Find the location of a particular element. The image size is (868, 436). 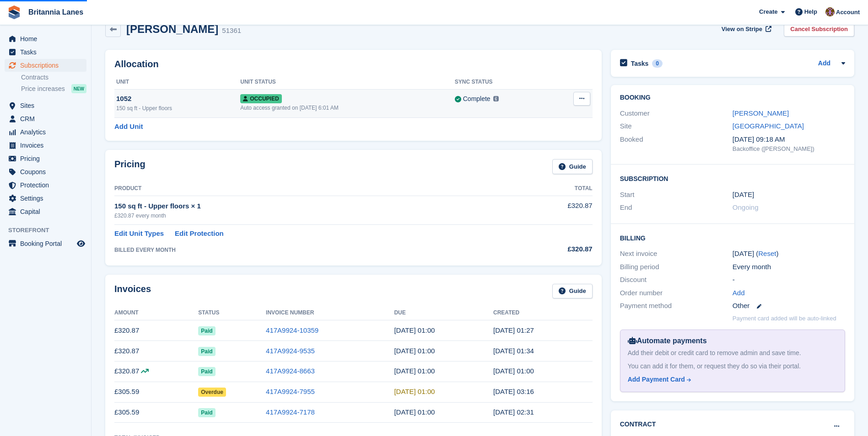

a: 417A9924-9535 is located at coordinates (290, 351).